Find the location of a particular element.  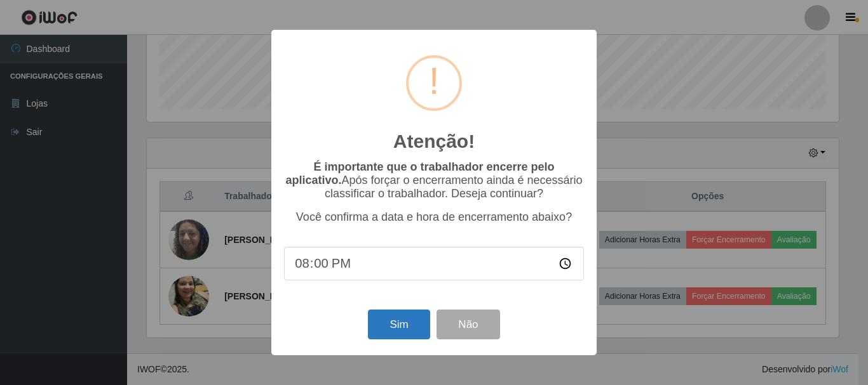

button: Não is located at coordinates (467, 325).